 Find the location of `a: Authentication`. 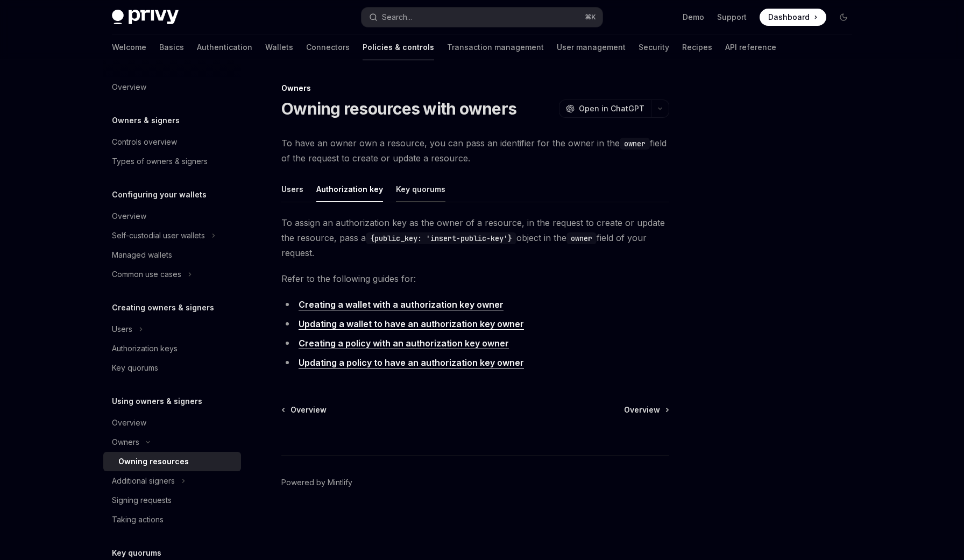

a: Authentication is located at coordinates (224, 48).